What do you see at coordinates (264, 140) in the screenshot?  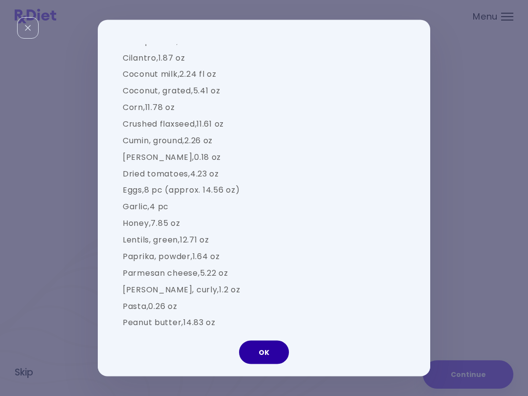 I see `td: Cumin, ground , 2.26 oz` at bounding box center [264, 140].